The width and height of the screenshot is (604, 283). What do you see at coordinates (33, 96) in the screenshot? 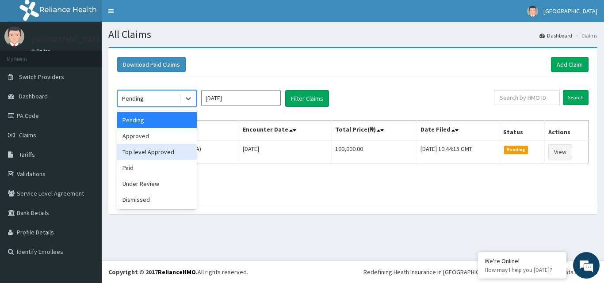
I see `span: Dashboard` at bounding box center [33, 96].